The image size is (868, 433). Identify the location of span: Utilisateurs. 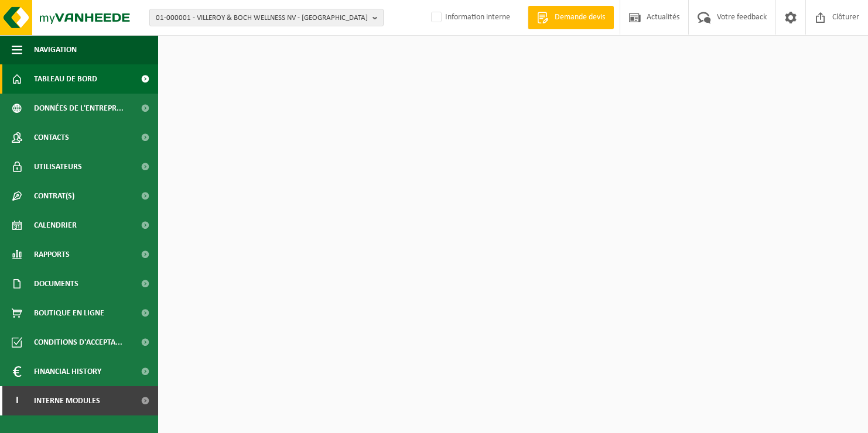
(58, 167).